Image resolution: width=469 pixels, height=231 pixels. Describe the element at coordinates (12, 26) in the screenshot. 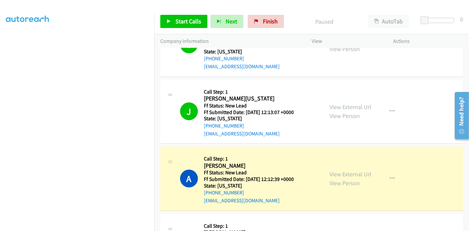

I see `div: Open Resource Center` at that location.